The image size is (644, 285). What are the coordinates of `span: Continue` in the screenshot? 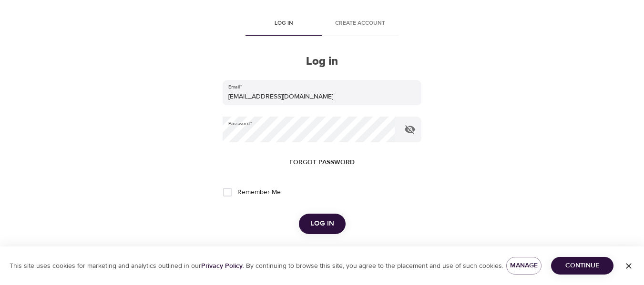 It's located at (582, 265).